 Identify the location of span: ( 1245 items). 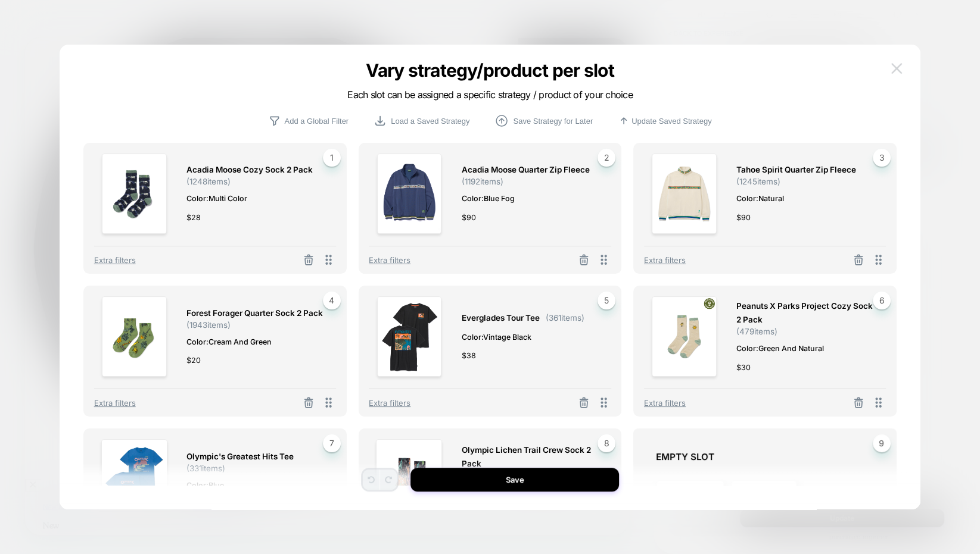
(758, 181).